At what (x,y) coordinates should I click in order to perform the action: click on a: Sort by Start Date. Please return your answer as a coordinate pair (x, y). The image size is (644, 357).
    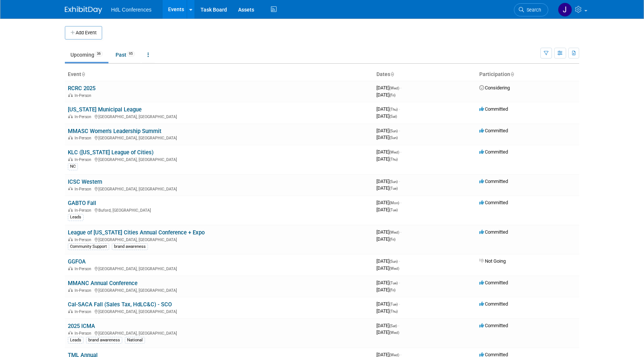
    Looking at the image, I should click on (392, 75).